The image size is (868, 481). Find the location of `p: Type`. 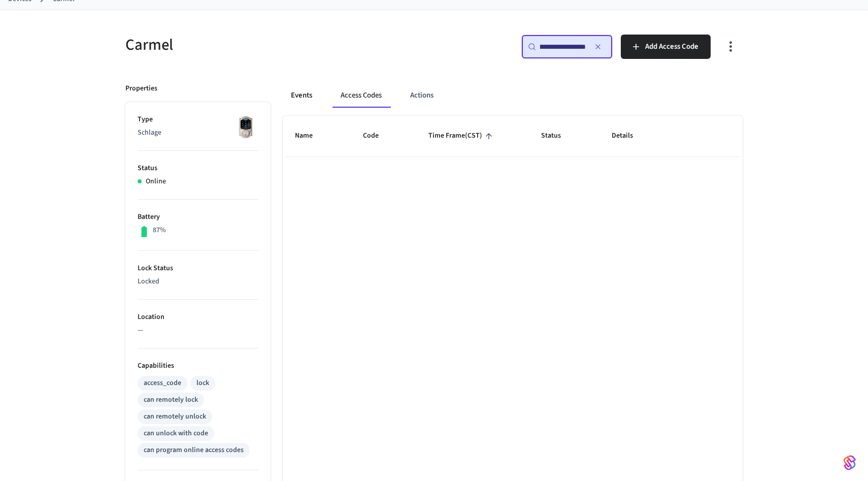

p: Type is located at coordinates (198, 119).